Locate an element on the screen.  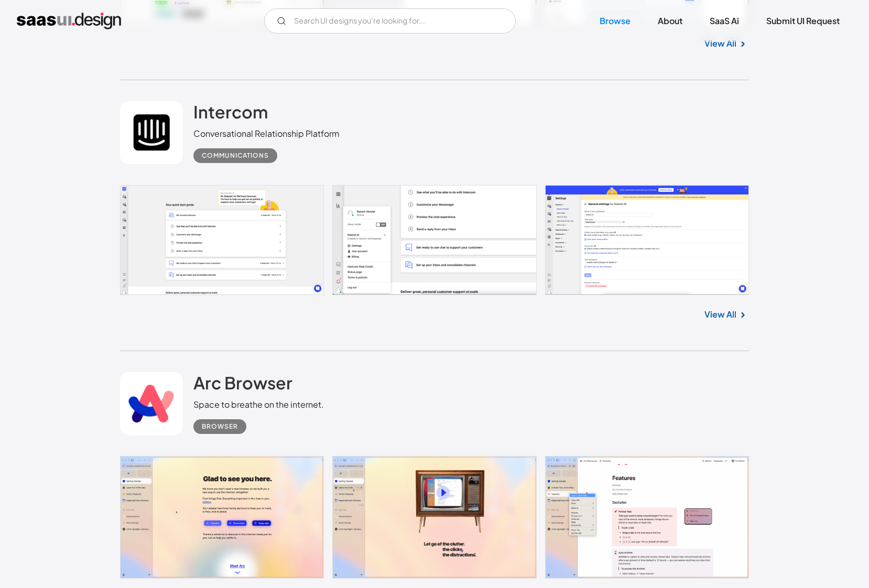
a: Submit UI Request is located at coordinates (803, 21).